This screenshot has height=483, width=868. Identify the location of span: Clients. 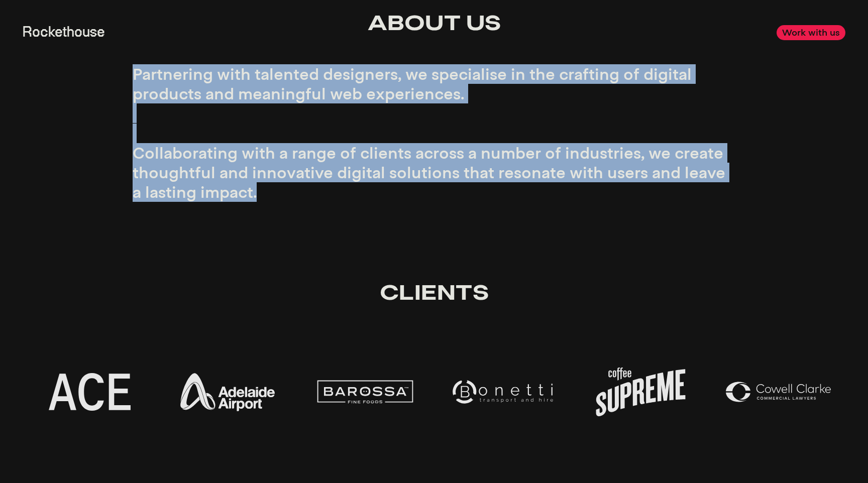
(434, 293).